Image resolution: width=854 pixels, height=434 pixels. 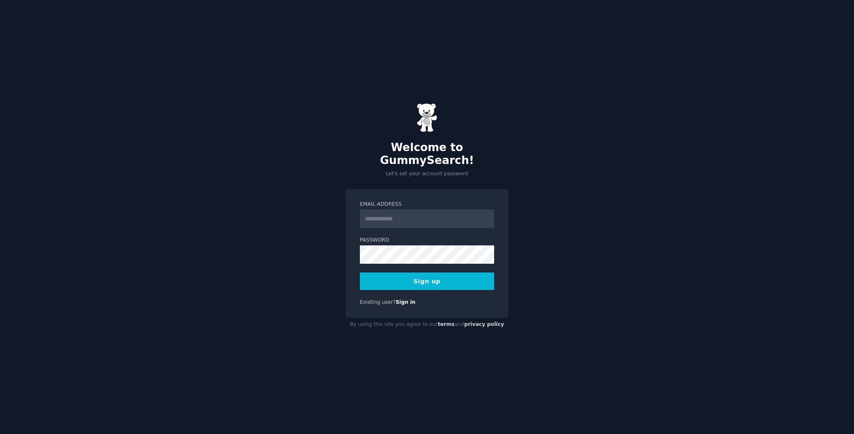 What do you see at coordinates (427, 154) in the screenshot?
I see `h2: Welcome to GummySearch!` at bounding box center [427, 154].